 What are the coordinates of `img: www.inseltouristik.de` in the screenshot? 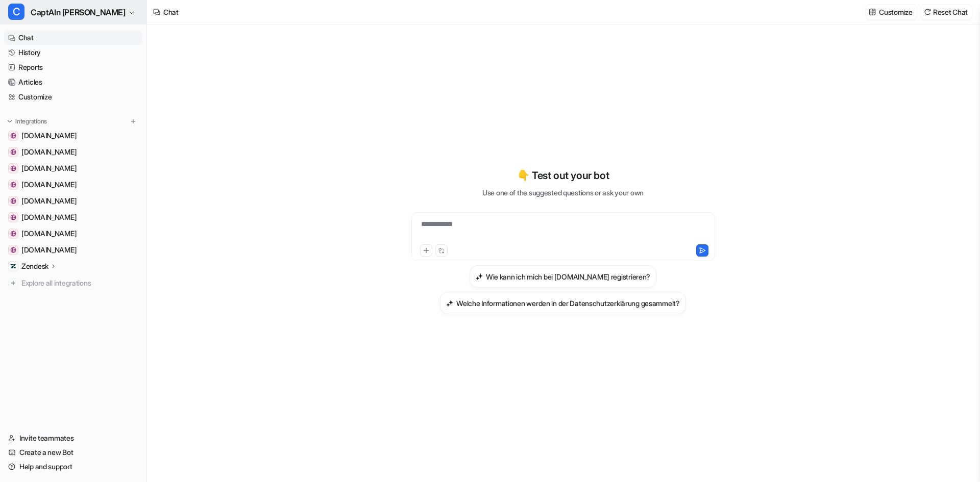 It's located at (14, 168).